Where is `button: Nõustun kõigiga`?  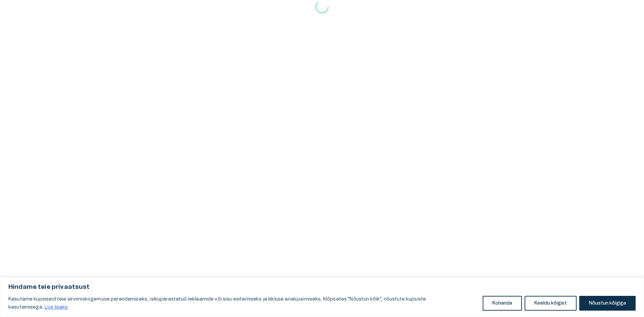 button: Nõustun kõigiga is located at coordinates (607, 303).